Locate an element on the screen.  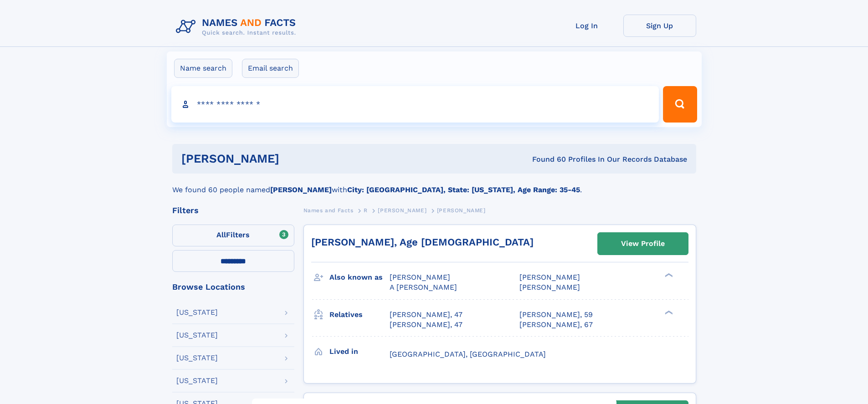
a: View Profile is located at coordinates (643, 244).